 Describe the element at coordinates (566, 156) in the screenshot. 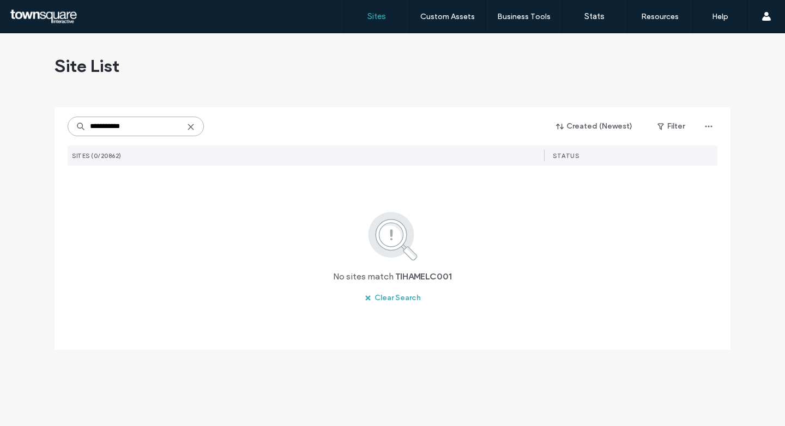

I see `span: STATUS` at that location.